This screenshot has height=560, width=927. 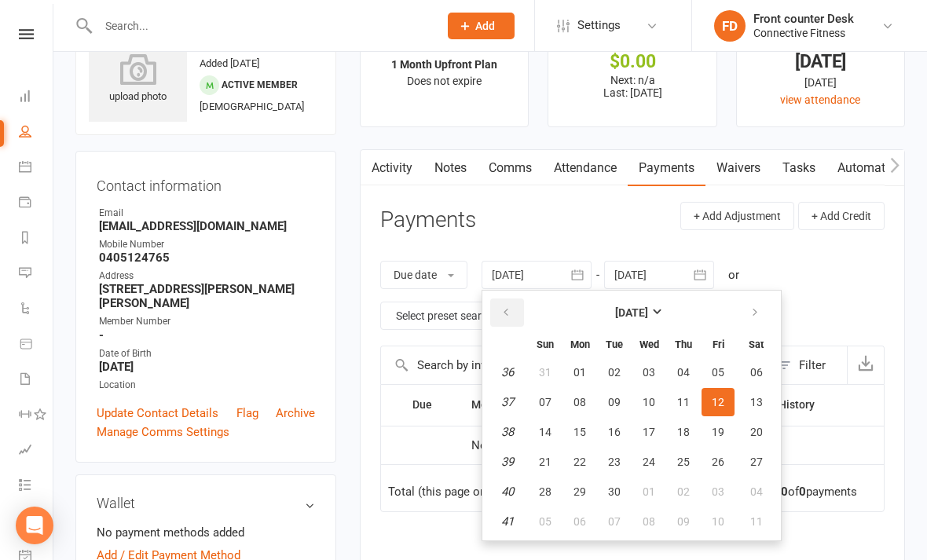 What do you see at coordinates (507, 521) in the screenshot?
I see `em: 41` at bounding box center [507, 521].